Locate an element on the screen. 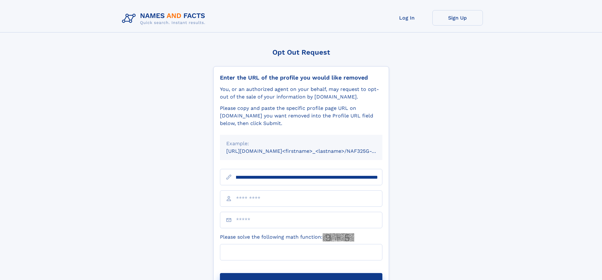 This screenshot has height=280, width=602. label: Please solve the following math function: is located at coordinates (287, 238).